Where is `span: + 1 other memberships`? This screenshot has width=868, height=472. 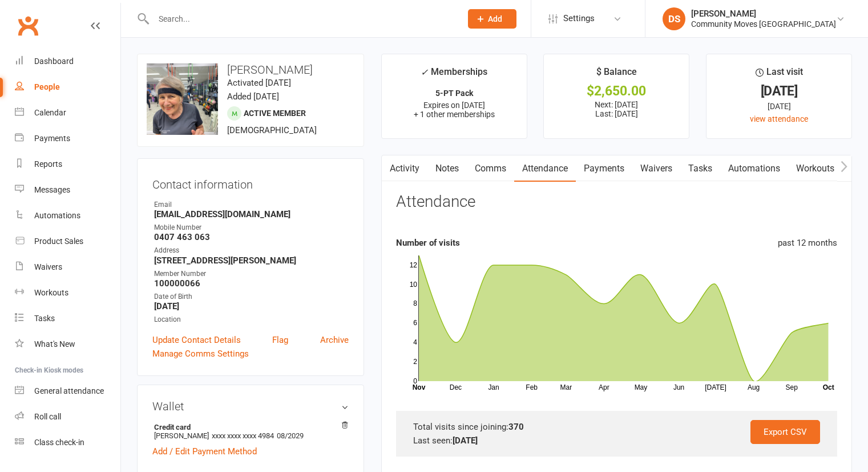 span: + 1 other memberships is located at coordinates (454, 114).